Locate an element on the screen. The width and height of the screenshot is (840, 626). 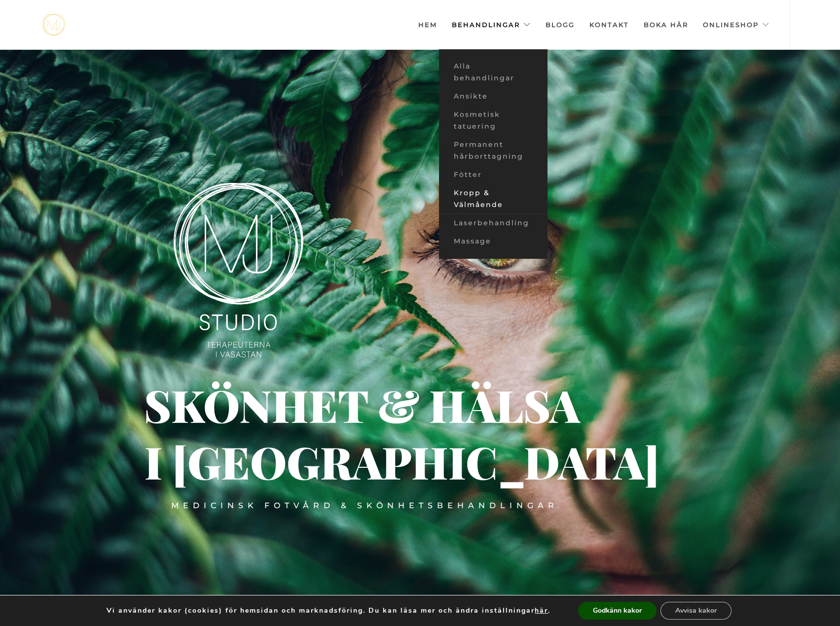
a: mjstudio mjstudio mjstudio is located at coordinates (53, 25).